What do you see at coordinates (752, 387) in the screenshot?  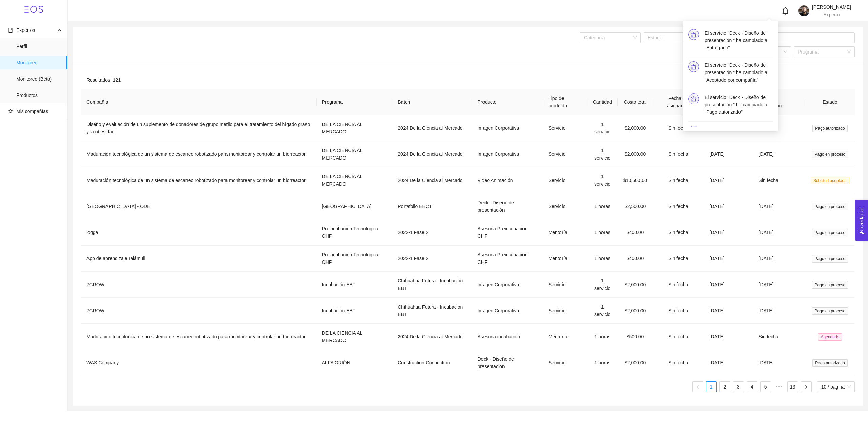 I see `a: 4` at bounding box center [752, 387].